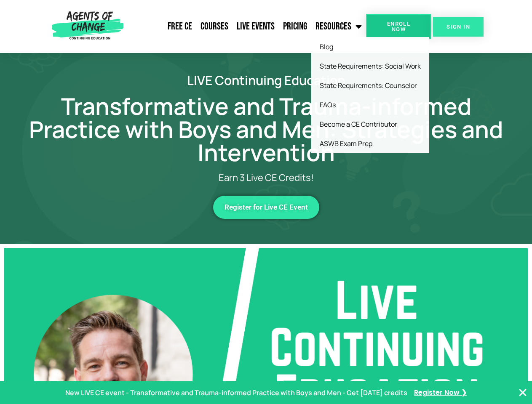 Image resolution: width=532 pixels, height=404 pixels. I want to click on a: Pricing, so click(295, 26).